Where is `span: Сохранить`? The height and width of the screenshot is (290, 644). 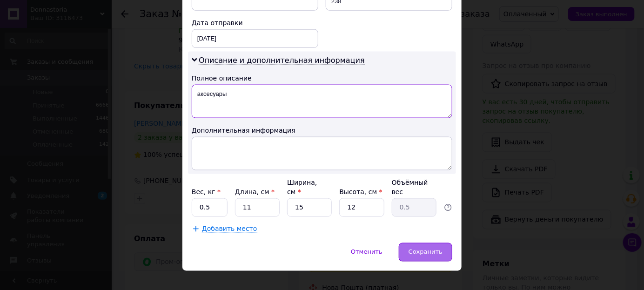
span: Сохранить is located at coordinates (425, 252).